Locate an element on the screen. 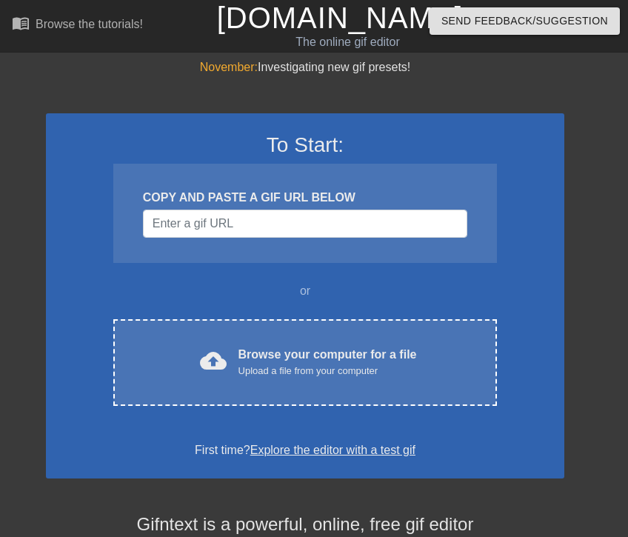  input: Username is located at coordinates (305, 224).